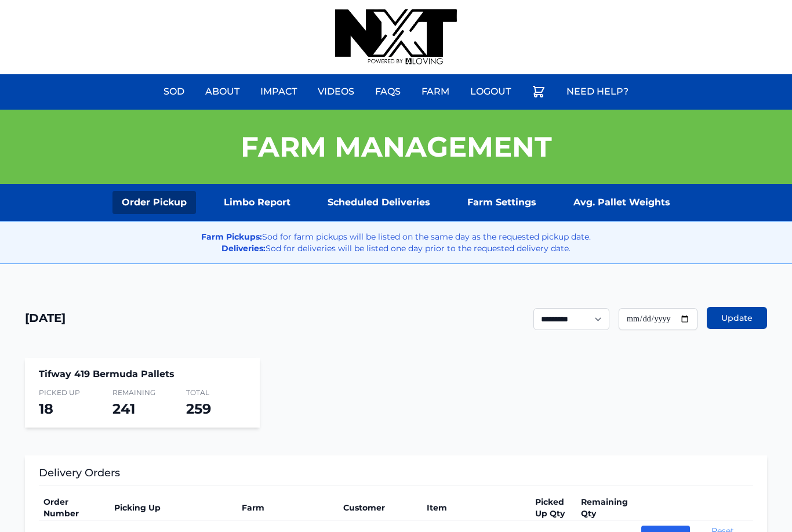 The height and width of the screenshot is (532, 792). I want to click on span: 18, so click(46, 408).